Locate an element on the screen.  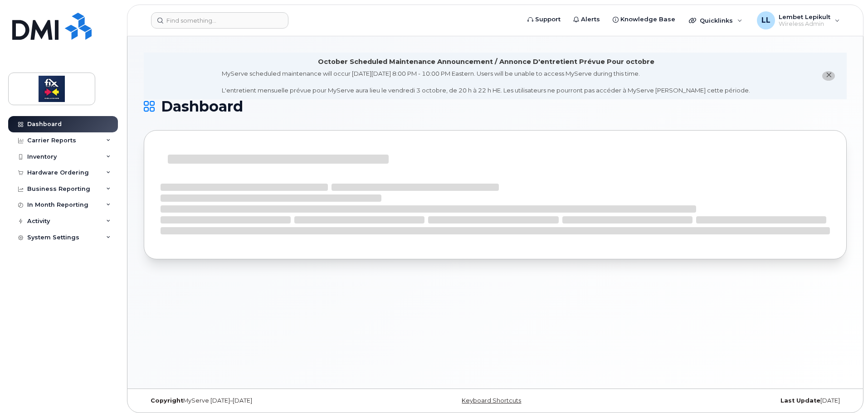
a: Keyboard Shortcuts is located at coordinates (491, 400).